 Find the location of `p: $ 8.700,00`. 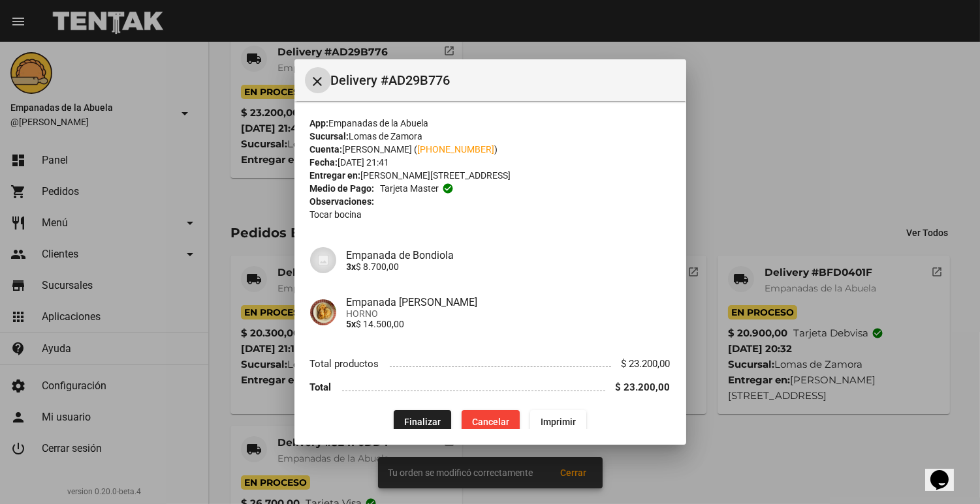

p: $ 8.700,00 is located at coordinates (508, 266).